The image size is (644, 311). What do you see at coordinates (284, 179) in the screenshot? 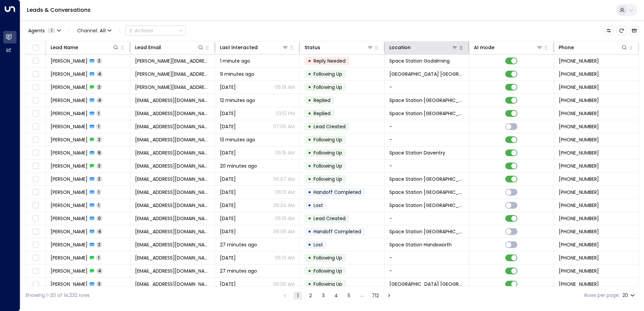
I see `p: 06:07 AM` at bounding box center [284, 179].